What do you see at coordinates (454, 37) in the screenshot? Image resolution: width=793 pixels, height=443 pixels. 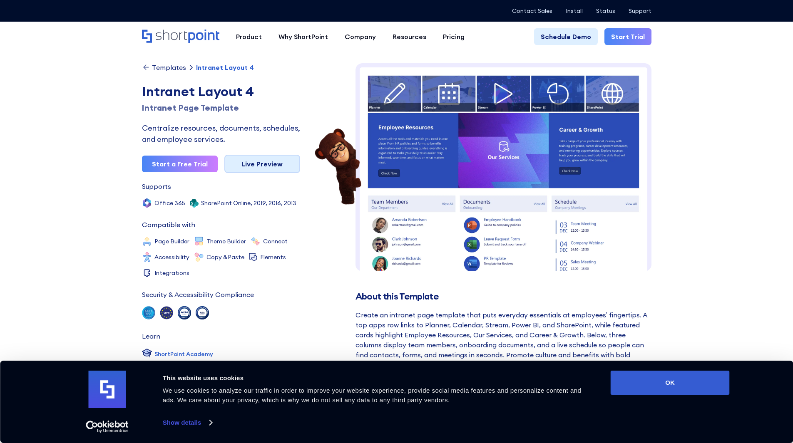 I see `a: Pricing` at bounding box center [454, 37].